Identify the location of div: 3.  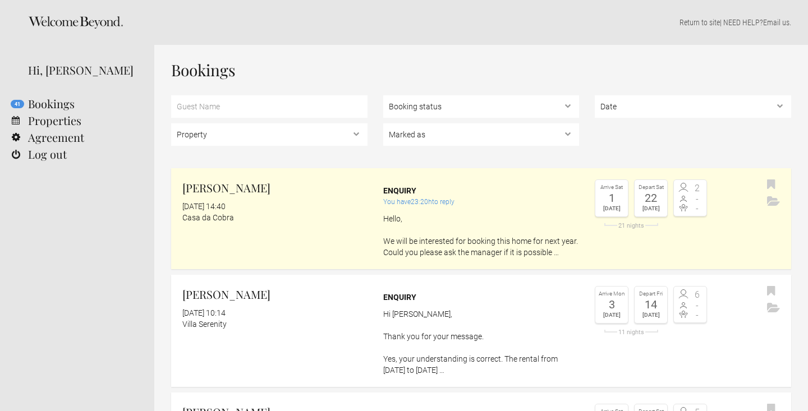
(611, 305).